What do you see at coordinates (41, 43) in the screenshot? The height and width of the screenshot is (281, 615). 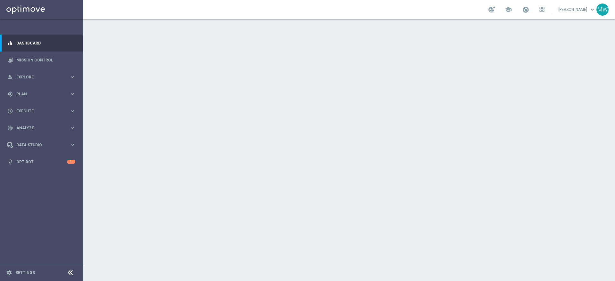 I see `div: Dashboard` at bounding box center [41, 43].